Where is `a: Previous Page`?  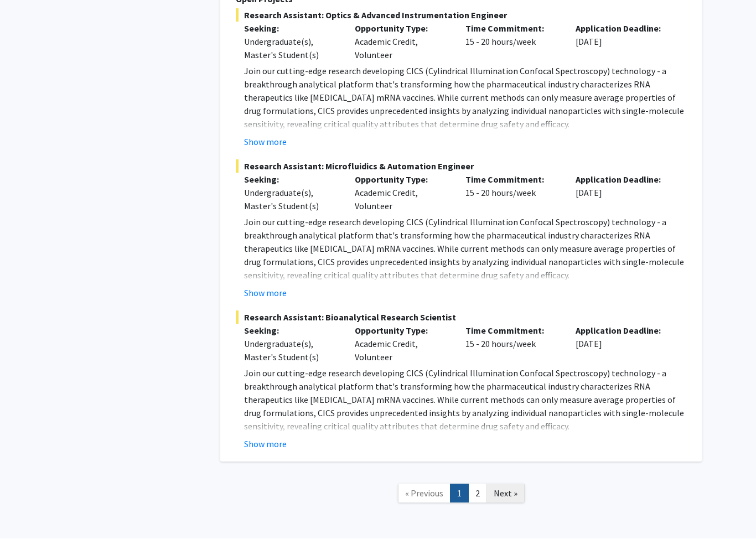
a: Previous Page is located at coordinates (424, 493).